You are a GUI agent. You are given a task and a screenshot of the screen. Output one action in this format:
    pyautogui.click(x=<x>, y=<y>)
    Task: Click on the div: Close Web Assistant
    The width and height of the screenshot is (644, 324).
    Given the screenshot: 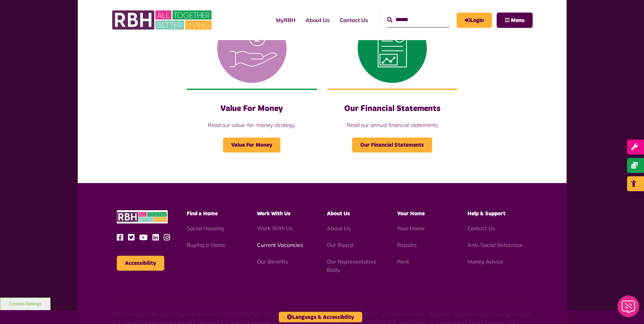 What is the action you would take?
    pyautogui.click(x=15, y=13)
    